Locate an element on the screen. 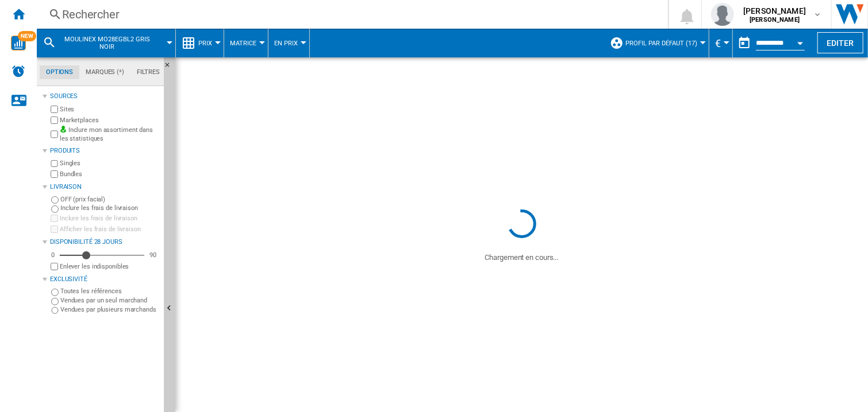 The height and width of the screenshot is (412, 868). img: alerts-logo.svg is located at coordinates (18, 71).